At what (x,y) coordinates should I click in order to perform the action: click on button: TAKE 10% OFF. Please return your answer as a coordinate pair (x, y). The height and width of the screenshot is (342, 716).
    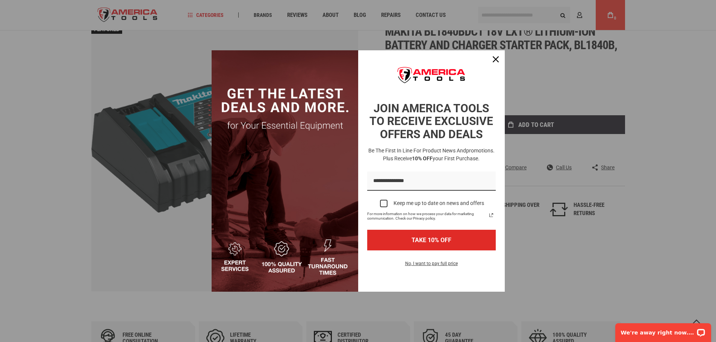
    Looking at the image, I should click on (431, 240).